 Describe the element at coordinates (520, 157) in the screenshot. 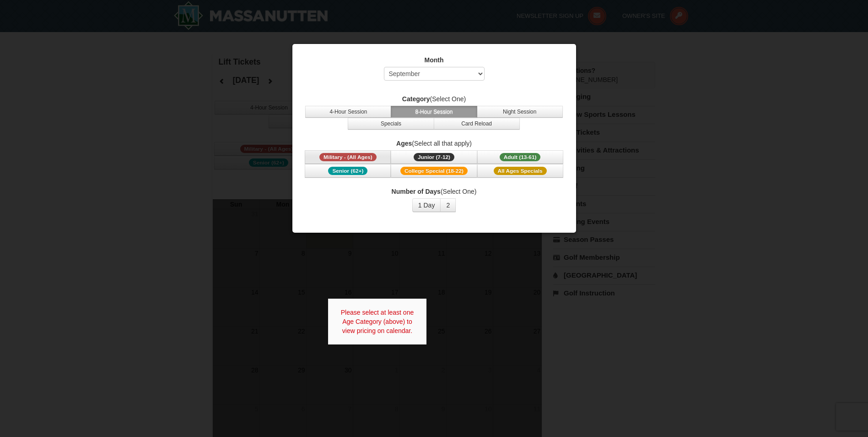

I see `button: Adult (13-61)` at that location.